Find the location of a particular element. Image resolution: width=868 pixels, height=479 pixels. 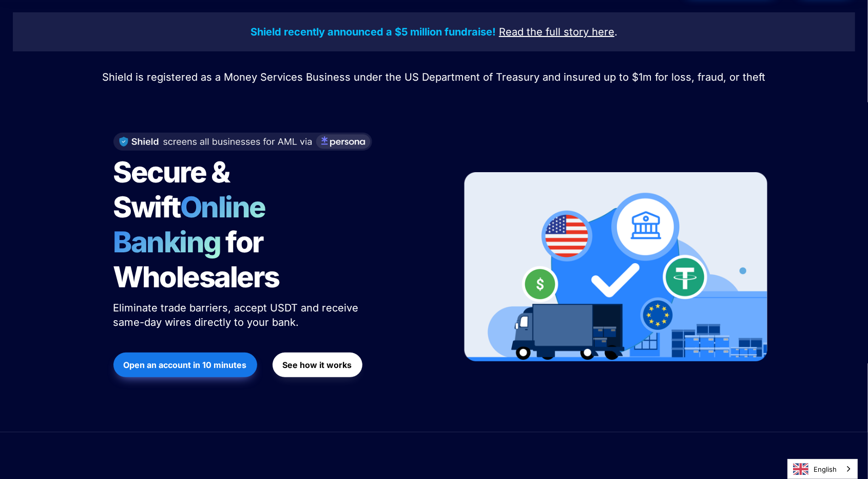

strong: Shield recently announced a $5 million fundraise! is located at coordinates (374, 32).